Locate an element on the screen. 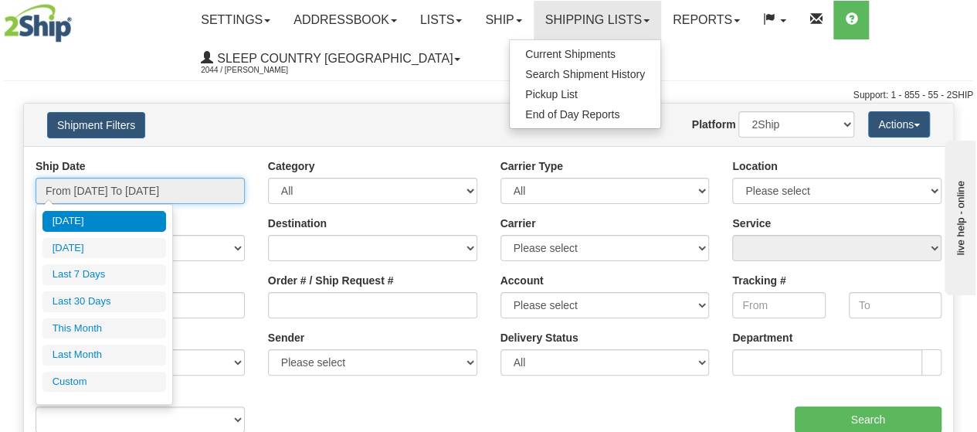  label: Department is located at coordinates (763, 338).